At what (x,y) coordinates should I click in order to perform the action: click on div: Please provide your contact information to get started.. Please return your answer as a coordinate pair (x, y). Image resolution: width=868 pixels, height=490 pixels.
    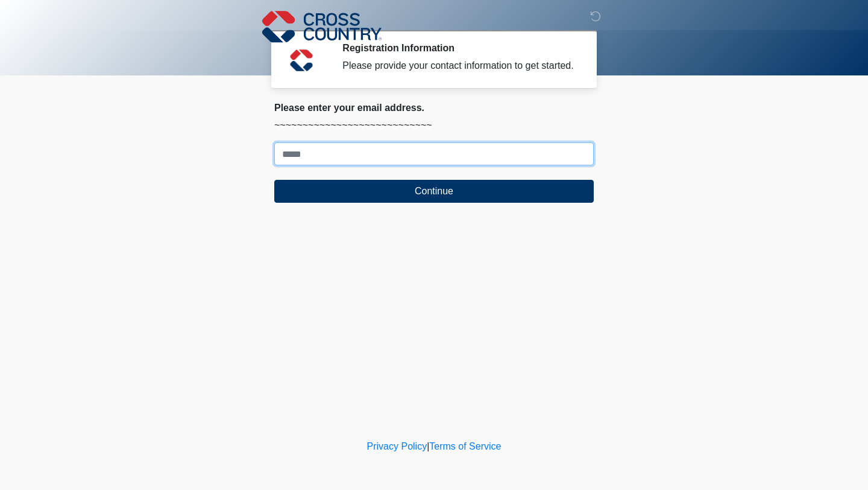
    Looking at the image, I should click on (459, 66).